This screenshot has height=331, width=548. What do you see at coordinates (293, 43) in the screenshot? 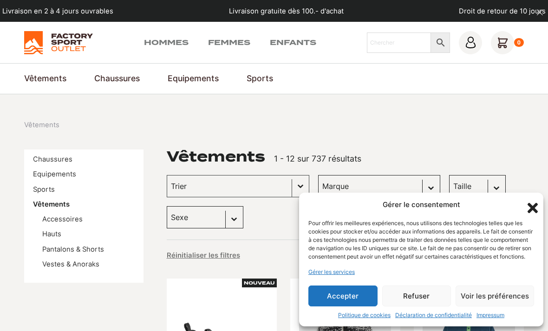
I see `a: Enfants` at bounding box center [293, 43].